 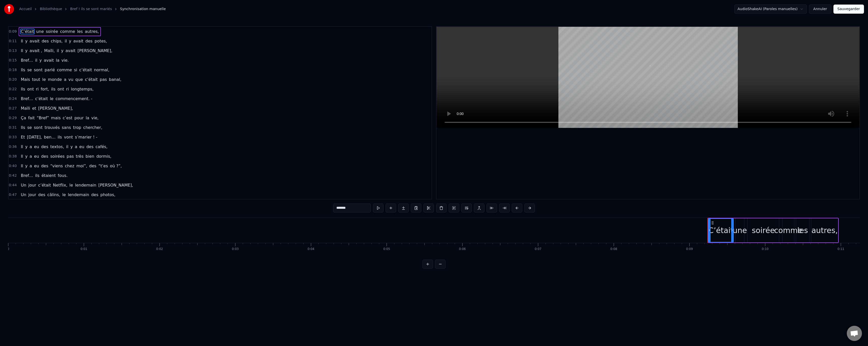 What do you see at coordinates (79, 156) in the screenshot?
I see `span: très` at bounding box center [79, 156].